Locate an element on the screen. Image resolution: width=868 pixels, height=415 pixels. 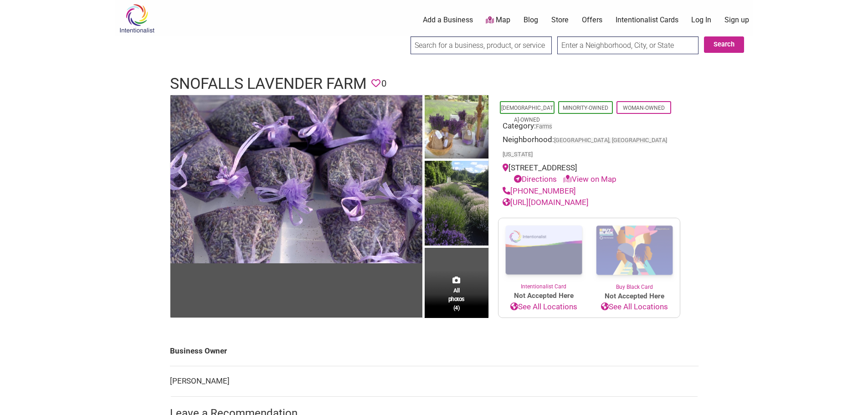
a: Store is located at coordinates (560, 20).